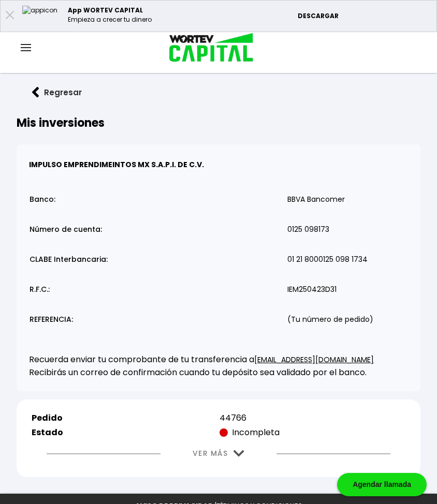 The width and height of the screenshot is (437, 504). What do you see at coordinates (66, 229) in the screenshot?
I see `p: Número de cuenta:` at bounding box center [66, 229].